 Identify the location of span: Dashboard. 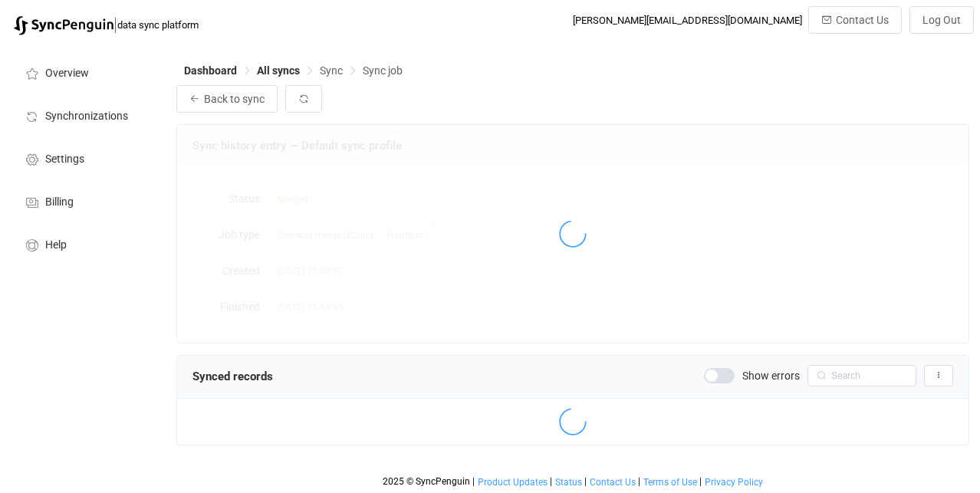
(210, 71).